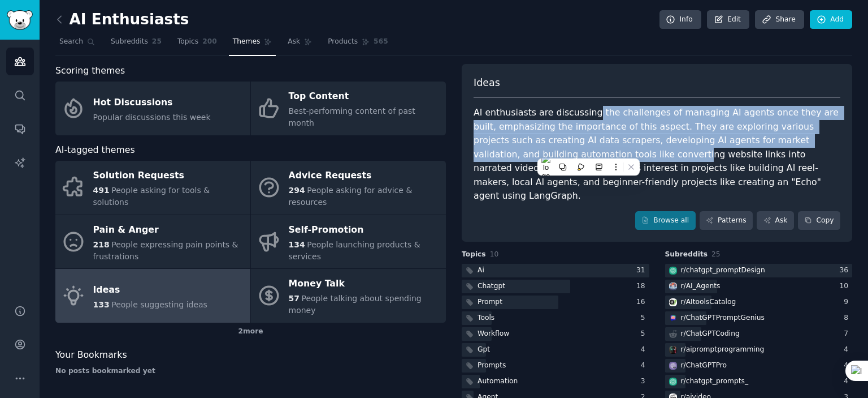 Image resolution: width=868 pixels, height=398 pixels. Describe the element at coordinates (153, 296) in the screenshot. I see `a: Ideas133People suggesting ideas` at that location.